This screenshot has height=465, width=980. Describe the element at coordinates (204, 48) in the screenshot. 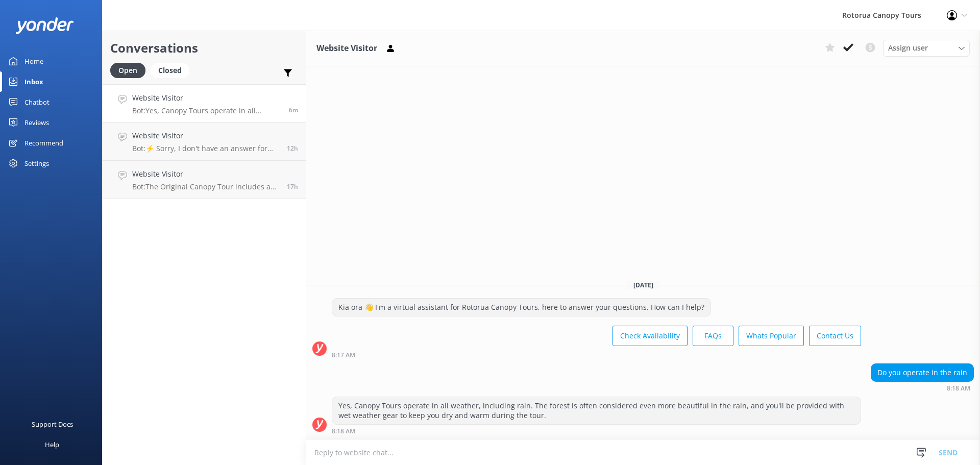

I see `h2: Conversations` at that location.